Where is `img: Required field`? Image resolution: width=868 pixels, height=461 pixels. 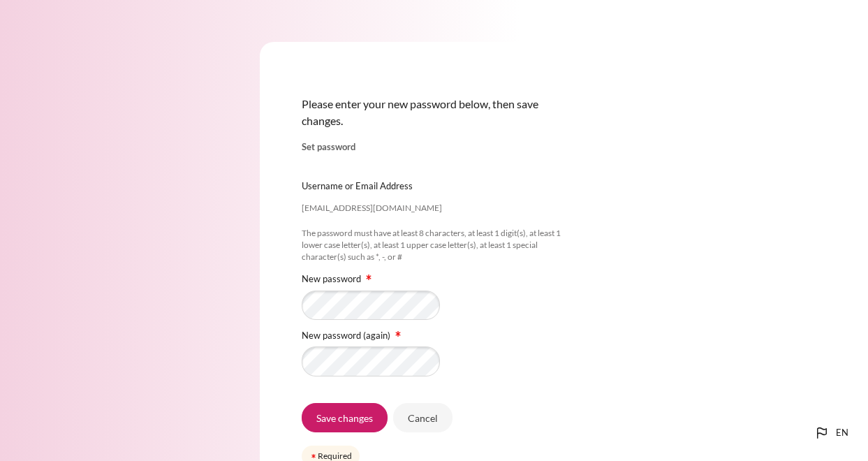 img: Required field is located at coordinates (313, 456).